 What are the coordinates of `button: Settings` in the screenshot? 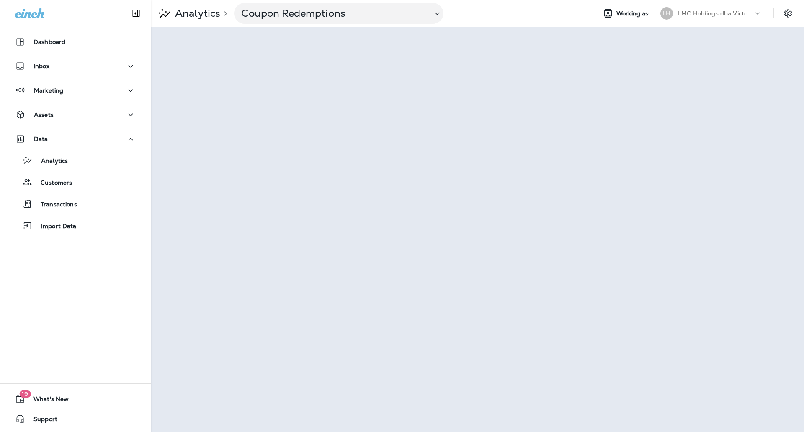 It's located at (788, 13).